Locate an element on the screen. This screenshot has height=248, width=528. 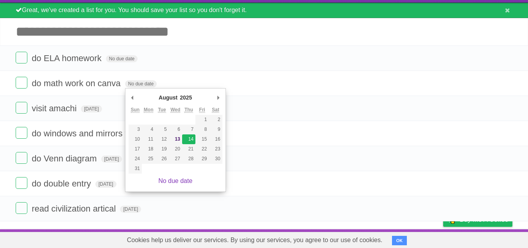
button: 13 is located at coordinates (176, 139).